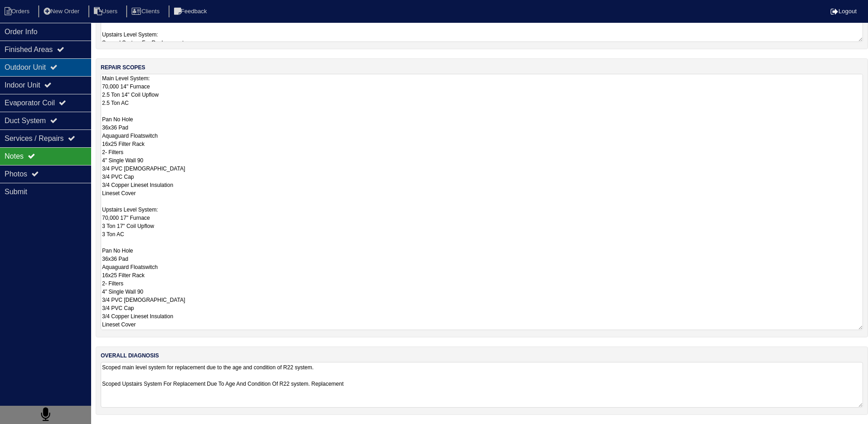 The image size is (868, 424). What do you see at coordinates (62, 11) in the screenshot?
I see `a: New Order` at bounding box center [62, 11].